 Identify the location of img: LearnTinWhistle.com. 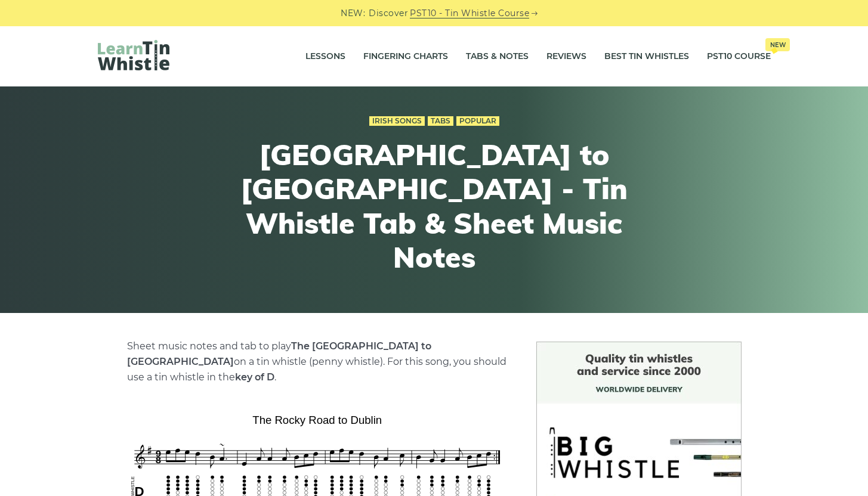
(134, 55).